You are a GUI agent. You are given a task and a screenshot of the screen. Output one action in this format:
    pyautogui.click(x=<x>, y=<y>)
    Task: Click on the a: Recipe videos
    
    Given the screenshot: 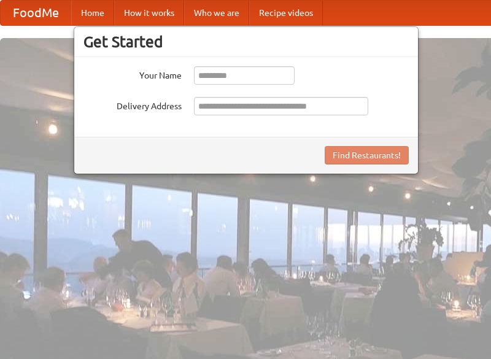 What is the action you would take?
    pyautogui.click(x=286, y=13)
    